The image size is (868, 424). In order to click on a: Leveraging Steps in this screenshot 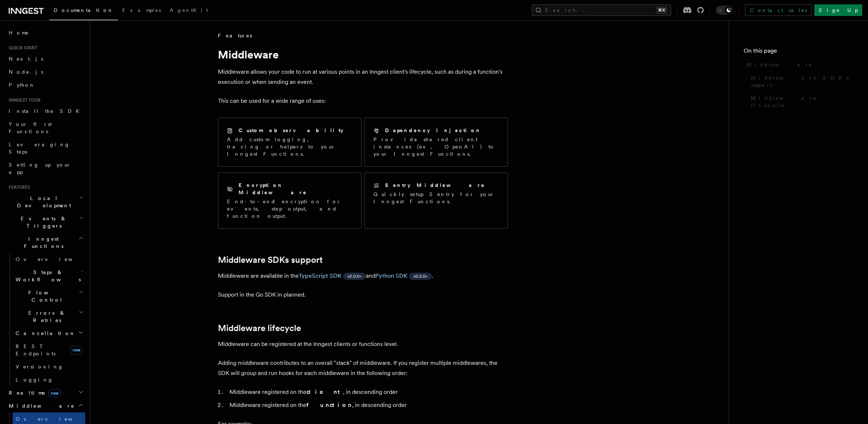, I will do `click(46, 148)`.